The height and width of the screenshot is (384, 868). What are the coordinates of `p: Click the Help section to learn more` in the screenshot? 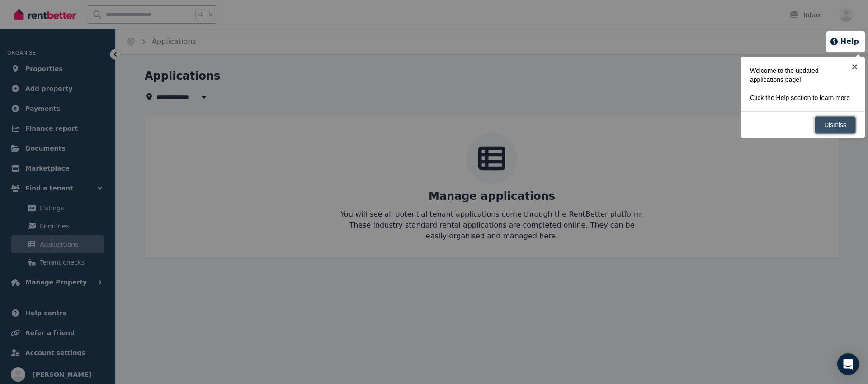 It's located at (800, 98).